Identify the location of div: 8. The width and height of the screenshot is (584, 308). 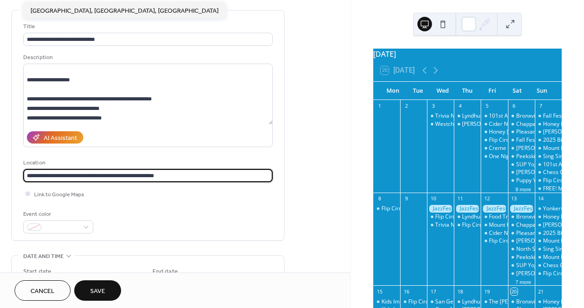
(379, 199).